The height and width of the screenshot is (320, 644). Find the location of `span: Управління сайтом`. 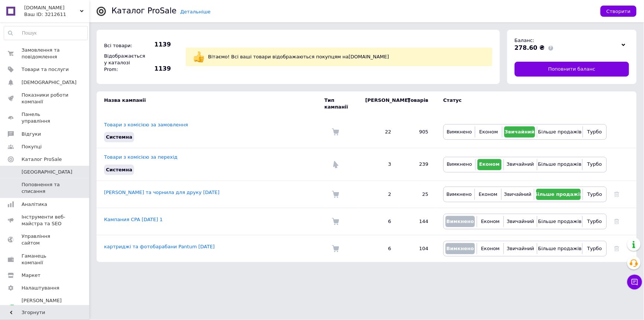

span: Управління сайтом is located at coordinates (45, 240).